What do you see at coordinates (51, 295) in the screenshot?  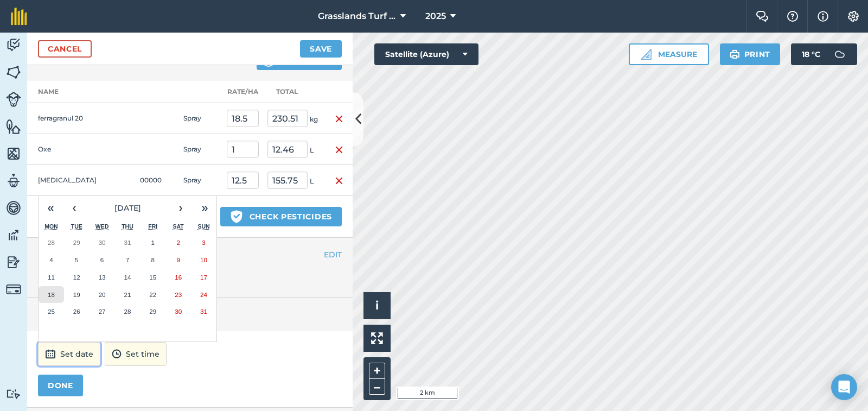 I see `button: August 18, 2025` at bounding box center [51, 295].